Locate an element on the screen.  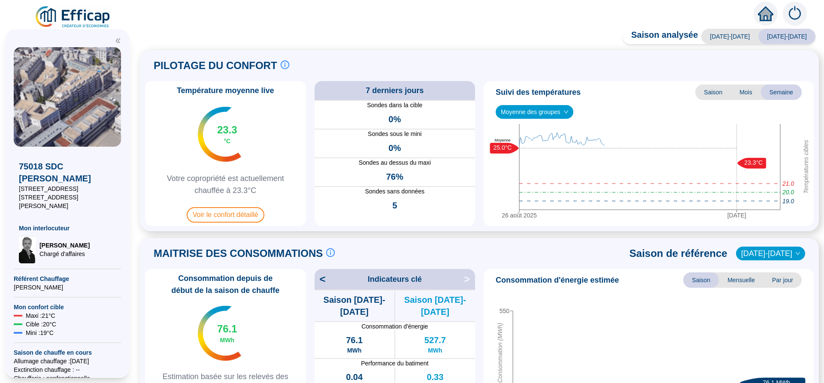
span: 0.04 is located at coordinates (354, 377).